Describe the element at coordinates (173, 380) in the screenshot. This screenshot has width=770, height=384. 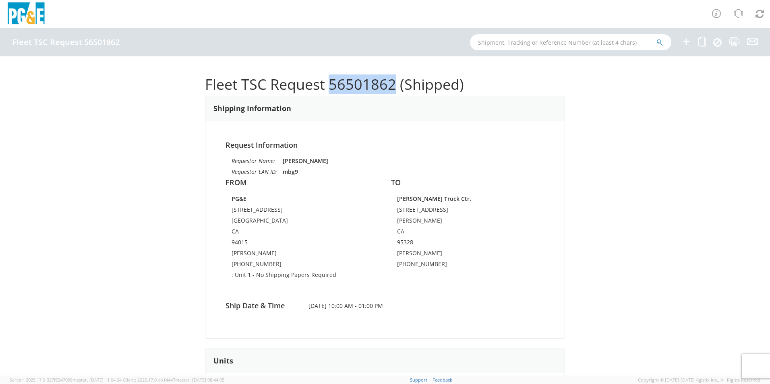
I see `span: Client: 2025.17.0-cb14447` at that location.